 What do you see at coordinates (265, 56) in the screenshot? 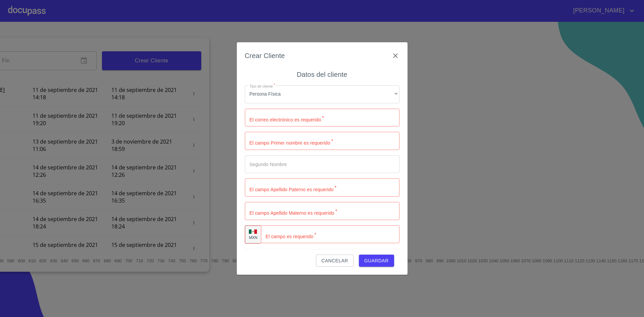
I see `h6: Crear Cliente` at bounding box center [265, 56].